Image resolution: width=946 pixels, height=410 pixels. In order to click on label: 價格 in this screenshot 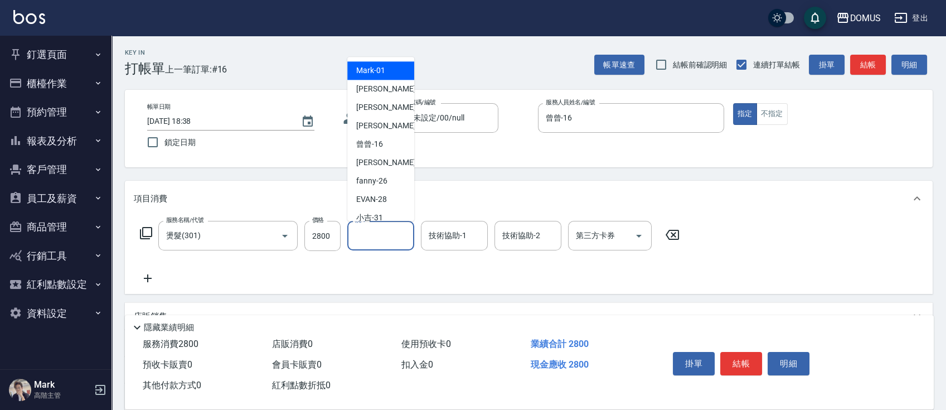, I will do `click(318, 220)`.